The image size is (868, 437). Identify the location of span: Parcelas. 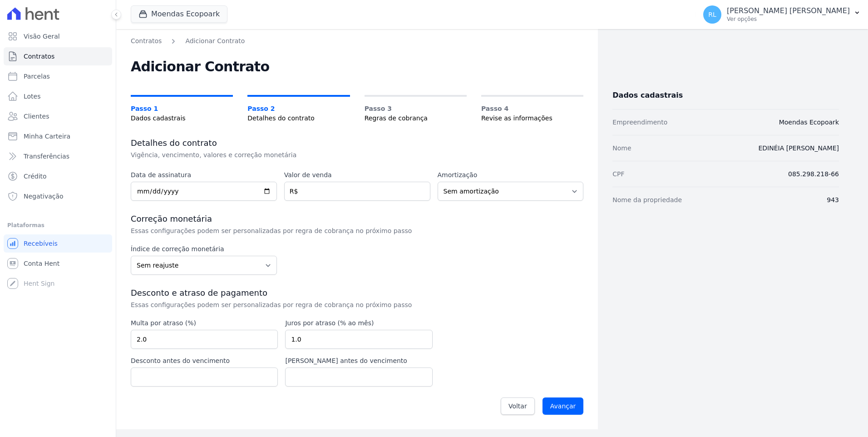
(37, 76).